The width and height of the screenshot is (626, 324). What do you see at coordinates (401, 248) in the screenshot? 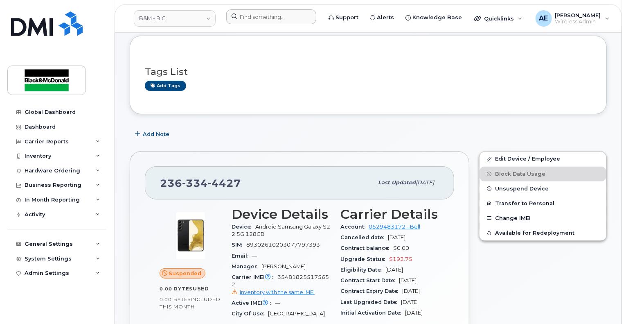
I see `span: $0.00` at bounding box center [401, 248].